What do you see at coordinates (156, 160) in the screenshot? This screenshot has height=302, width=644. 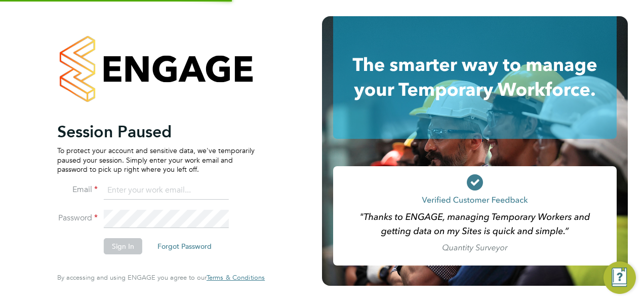 I see `p: To protect your account and sensitive data, we've temporarily paused your session. Simply enter y...` at bounding box center [156, 160].